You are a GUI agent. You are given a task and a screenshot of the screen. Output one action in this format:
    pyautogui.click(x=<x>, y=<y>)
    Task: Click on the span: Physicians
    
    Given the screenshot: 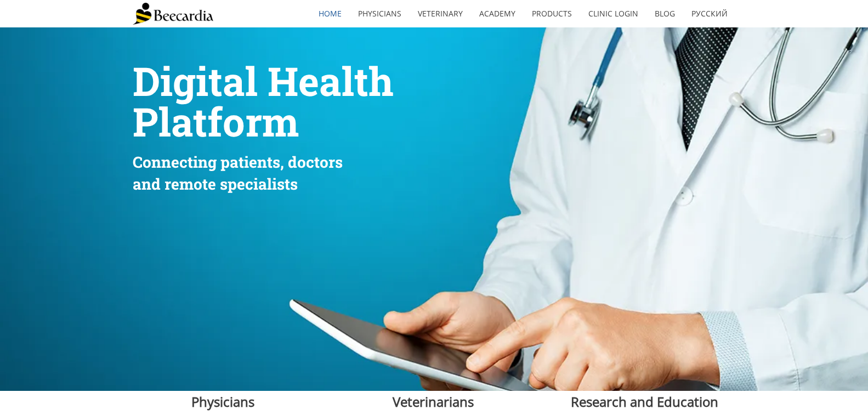 What is the action you would take?
    pyautogui.click(x=222, y=401)
    